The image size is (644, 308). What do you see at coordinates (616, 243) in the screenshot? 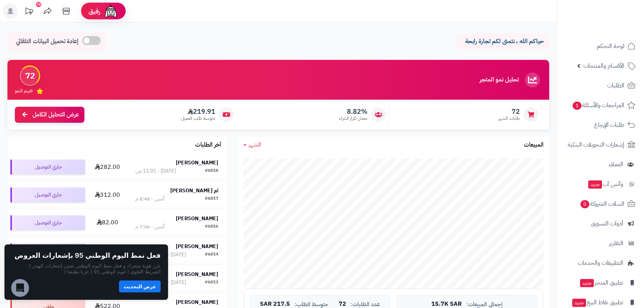
I see `span: التقارير` at bounding box center [616, 243].